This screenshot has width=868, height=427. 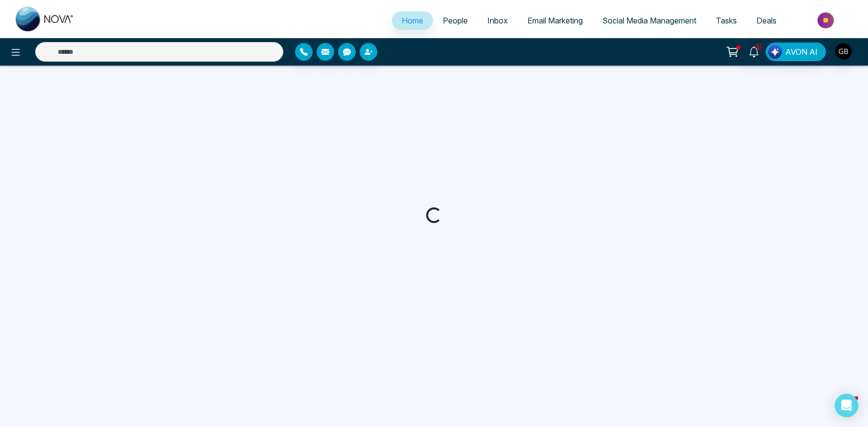 What do you see at coordinates (455, 21) in the screenshot?
I see `span: People` at bounding box center [455, 21].